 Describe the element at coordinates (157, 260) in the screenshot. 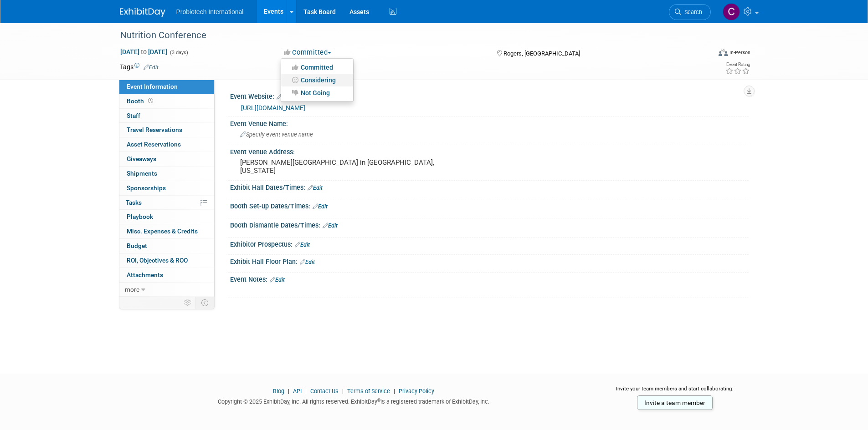

I see `span: ROI, Objectives & ROO` at that location.